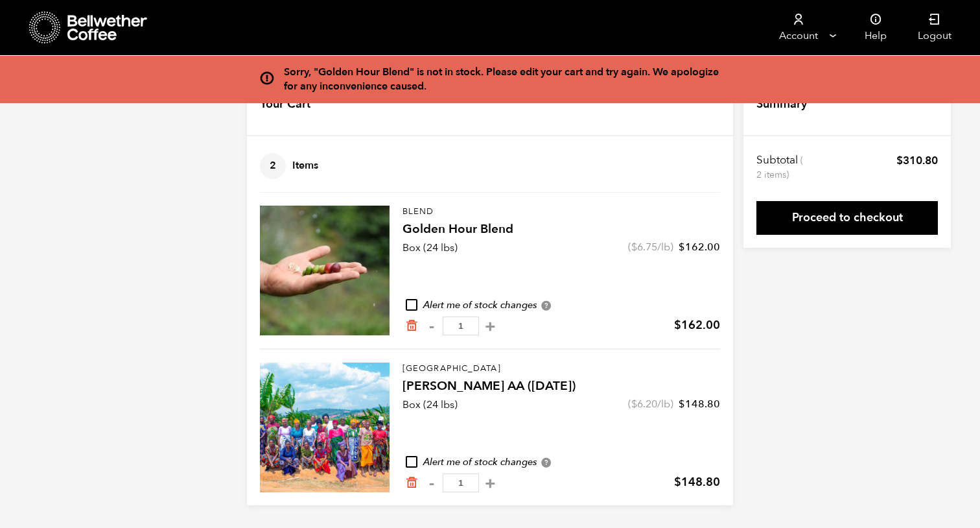 The width and height of the screenshot is (980, 528). I want to click on h4: Items, so click(289, 166).